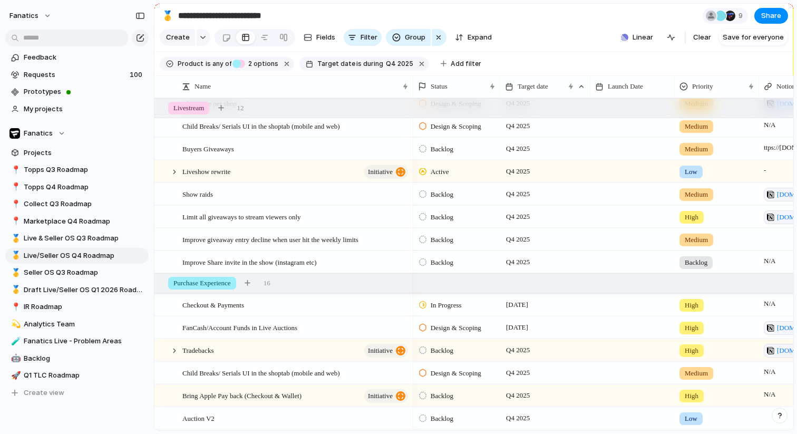 This screenshot has width=797, height=434. Describe the element at coordinates (77, 221) in the screenshot. I see `a: 📍Marketplace Q4 Roadmap` at that location.